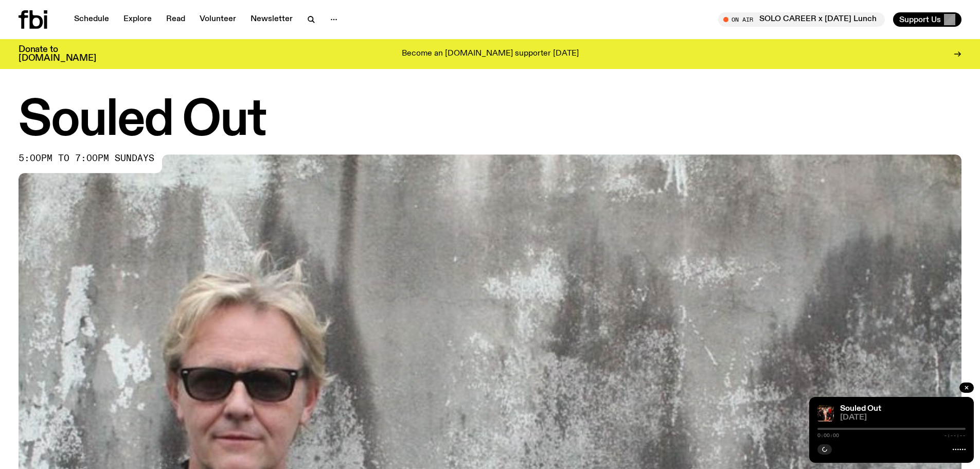 The height and width of the screenshot is (469, 980). What do you see at coordinates (920, 19) in the screenshot?
I see `span: Support Us` at bounding box center [920, 19].